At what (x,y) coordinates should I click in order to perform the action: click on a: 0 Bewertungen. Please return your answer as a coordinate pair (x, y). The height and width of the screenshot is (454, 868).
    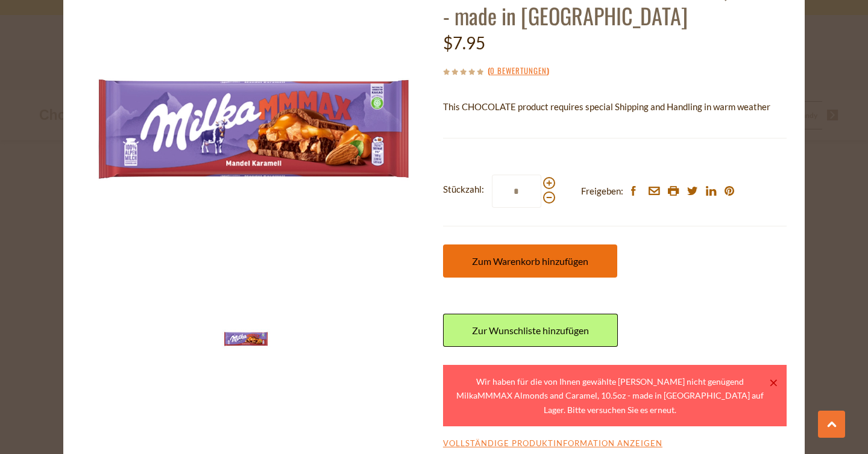
    Looking at the image, I should click on (518, 71).